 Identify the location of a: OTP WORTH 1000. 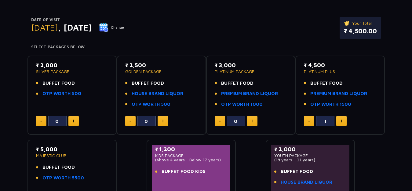
(242, 104).